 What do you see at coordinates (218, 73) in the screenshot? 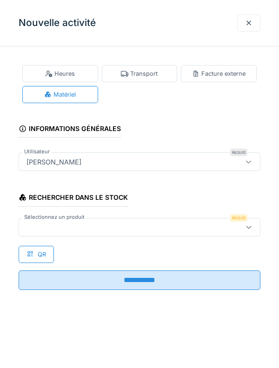
I see `div: Facture externe` at bounding box center [218, 73].